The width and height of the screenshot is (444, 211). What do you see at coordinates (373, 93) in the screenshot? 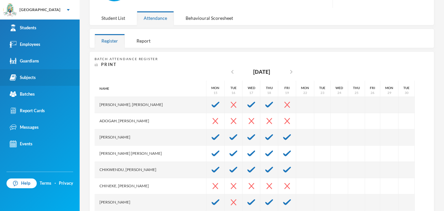
I see `div: 26` at bounding box center [373, 93].